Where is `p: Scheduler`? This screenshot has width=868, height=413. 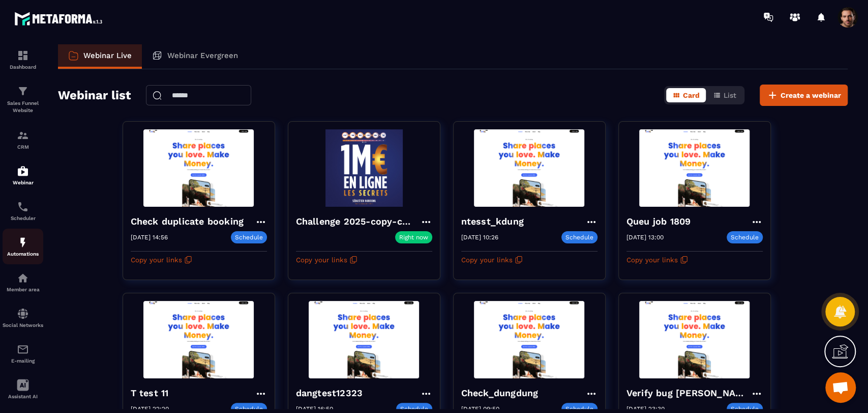
p: Scheduler is located at coordinates (23, 218).